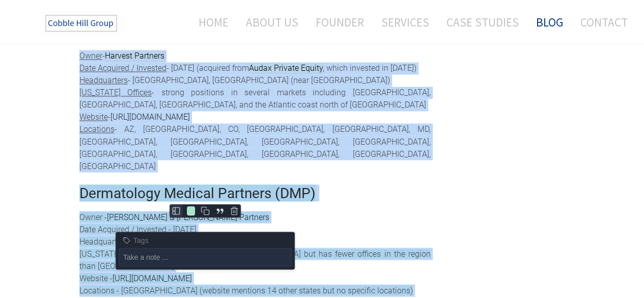 Image resolution: width=644 pixels, height=298 pixels. What do you see at coordinates (483, 22) in the screenshot?
I see `a: Case Studies` at bounding box center [483, 22].